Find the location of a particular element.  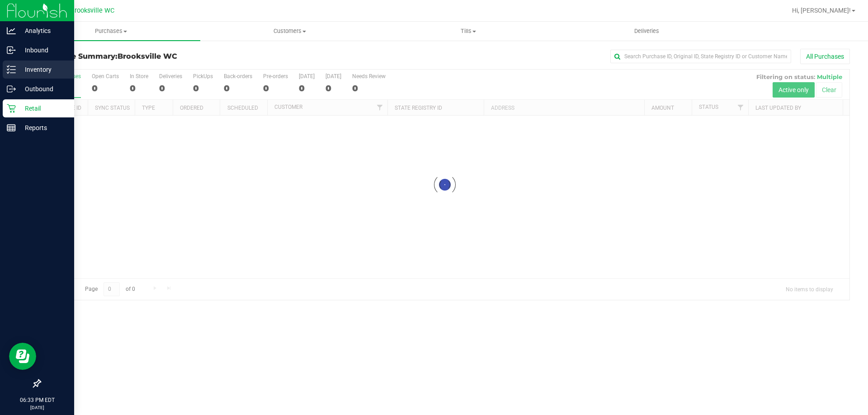

inline-svg: Inbound is located at coordinates (11, 50).